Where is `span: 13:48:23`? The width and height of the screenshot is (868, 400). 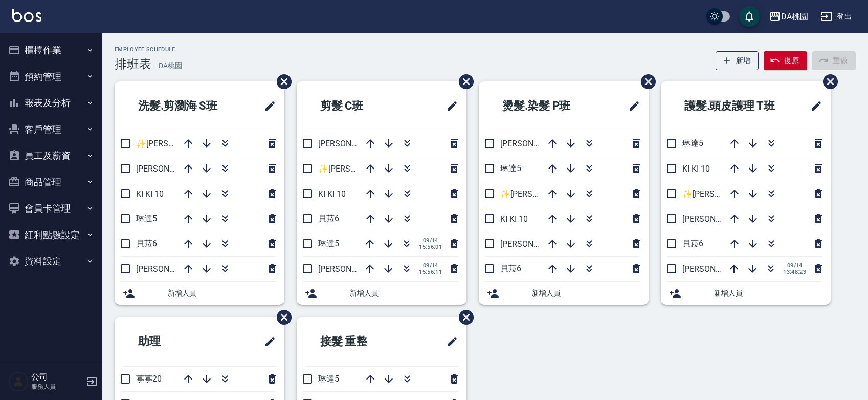
span: 13:48:23 is located at coordinates (795, 272).